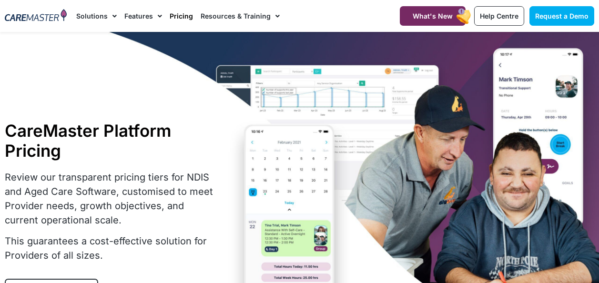 The image size is (599, 283). What do you see at coordinates (109, 248) in the screenshot?
I see `p: This guarantees a cost-effective solution for Providers of all sizes.` at bounding box center [109, 248].